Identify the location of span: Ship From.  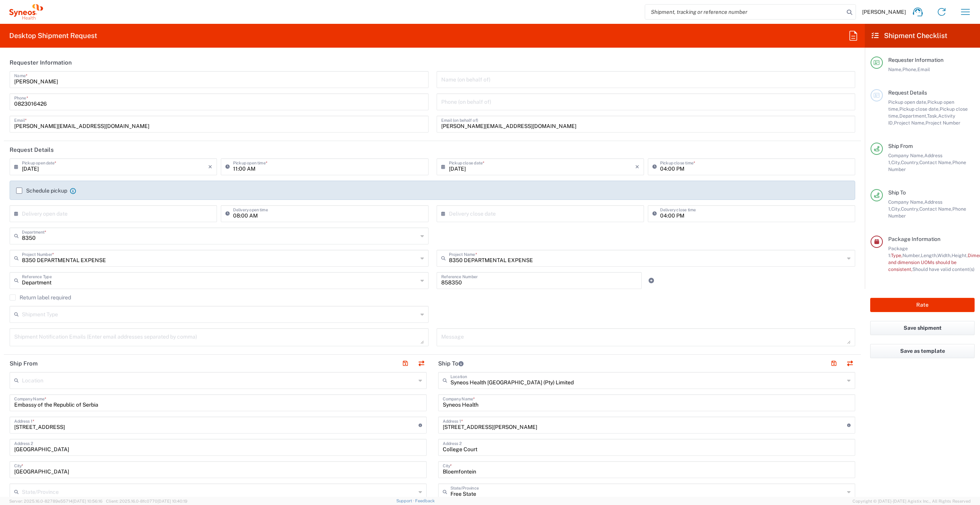
(900, 146).